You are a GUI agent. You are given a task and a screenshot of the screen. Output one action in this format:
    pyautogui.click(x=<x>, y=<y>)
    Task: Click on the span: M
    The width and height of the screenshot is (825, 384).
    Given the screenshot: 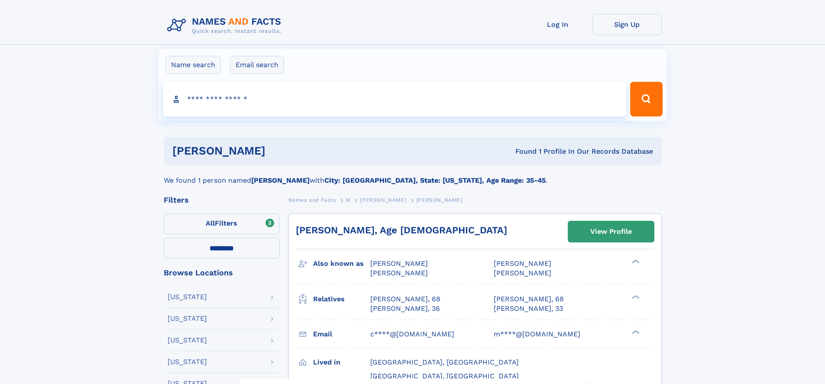 What is the action you would take?
    pyautogui.click(x=348, y=200)
    